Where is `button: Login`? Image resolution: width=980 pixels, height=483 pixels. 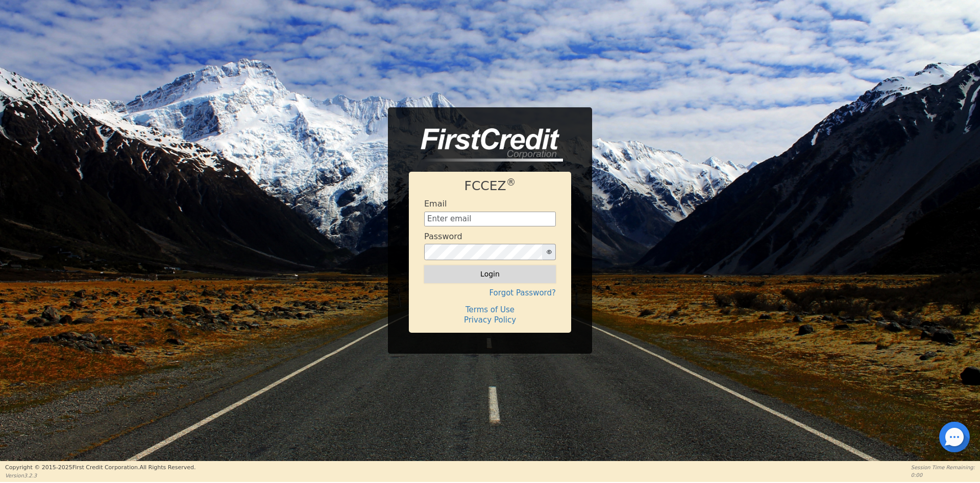 button: Login is located at coordinates (490, 274).